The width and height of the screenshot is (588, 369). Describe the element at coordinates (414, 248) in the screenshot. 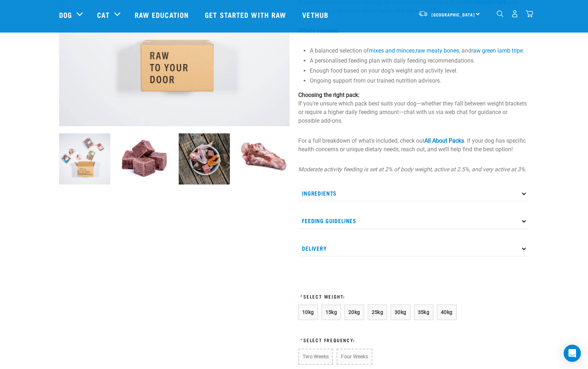

I see `p: Delivery` at that location.